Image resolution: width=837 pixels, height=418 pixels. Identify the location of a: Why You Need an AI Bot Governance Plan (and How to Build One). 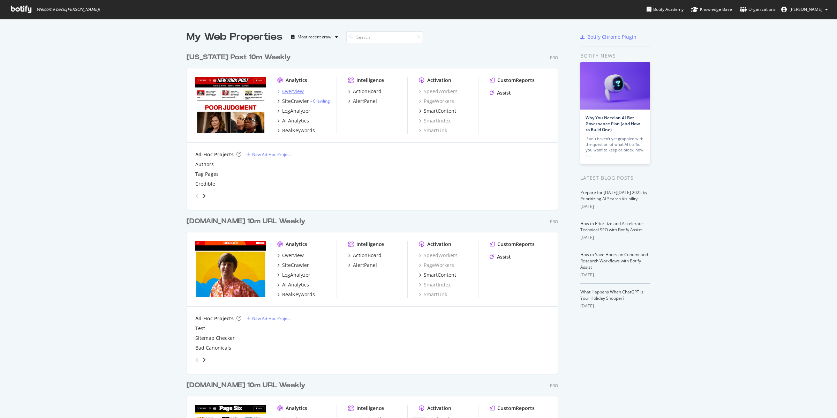
(613, 123).